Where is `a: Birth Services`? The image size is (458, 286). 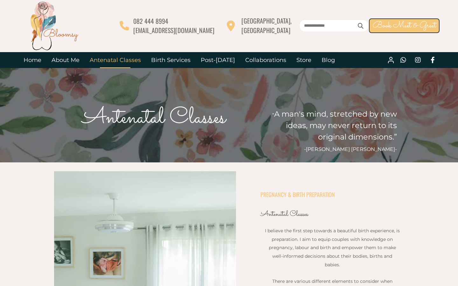
a: Birth Services is located at coordinates (171, 60).